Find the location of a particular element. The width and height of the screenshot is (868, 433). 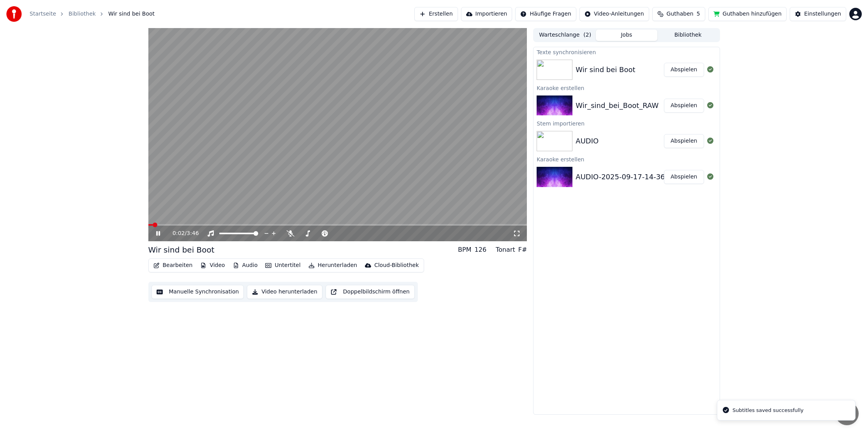

div: F# is located at coordinates (523, 250).